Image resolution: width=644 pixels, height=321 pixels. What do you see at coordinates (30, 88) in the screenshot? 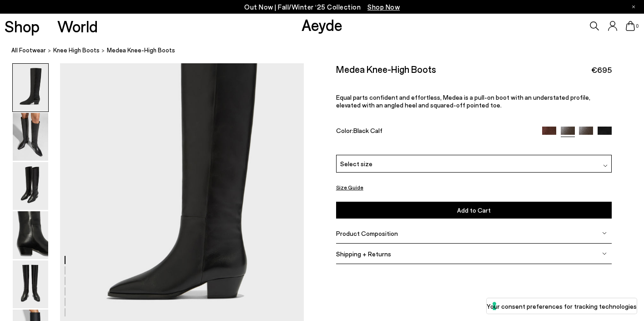
I see `img: Medea Knee-High Boots - Image 1` at bounding box center [30, 88].